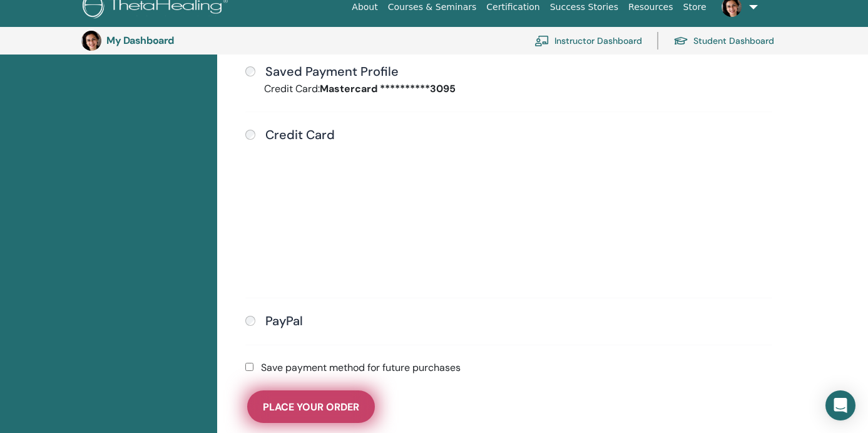 The width and height of the screenshot is (868, 433). Describe the element at coordinates (284, 320) in the screenshot. I see `h4: PayPal` at that location.